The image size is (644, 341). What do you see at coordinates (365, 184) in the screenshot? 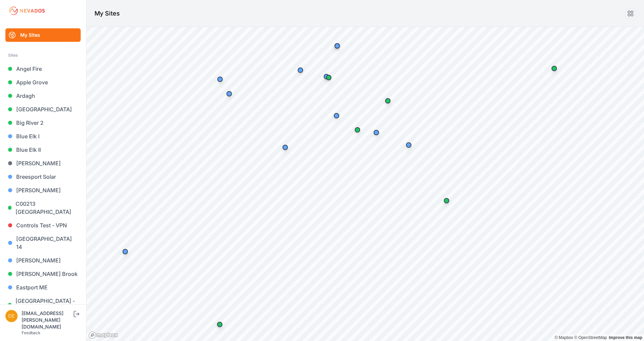
I see `canvas: Map` at bounding box center [365, 184].